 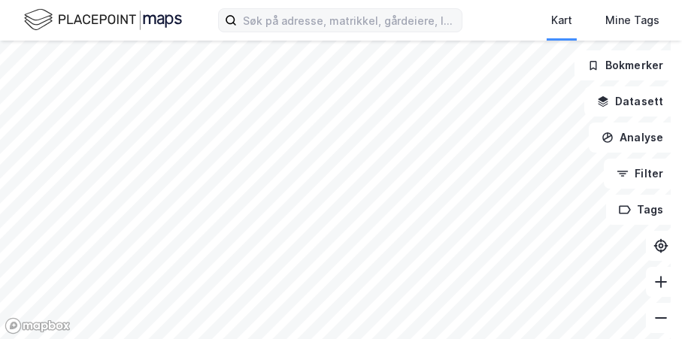 I want to click on input: Søk på adresse, matrikkel, gårdeiere, leietakere eller personer, so click(x=349, y=20).